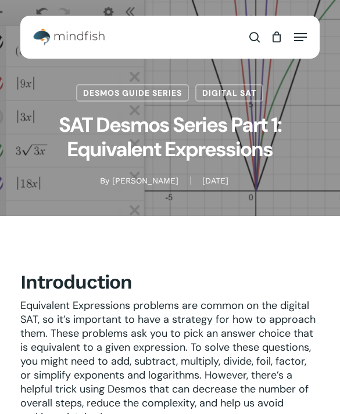 Image resolution: width=340 pixels, height=414 pixels. Describe the element at coordinates (276, 37) in the screenshot. I see `a: Cart` at that location.